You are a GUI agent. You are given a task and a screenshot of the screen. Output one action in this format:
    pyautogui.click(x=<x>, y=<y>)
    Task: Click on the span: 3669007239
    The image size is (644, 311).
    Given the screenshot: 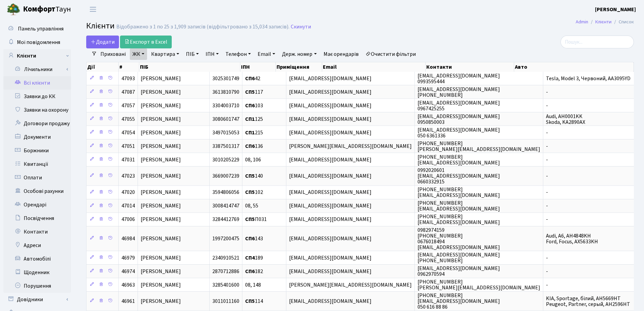 What is the action you would take?
    pyautogui.click(x=226, y=176)
    